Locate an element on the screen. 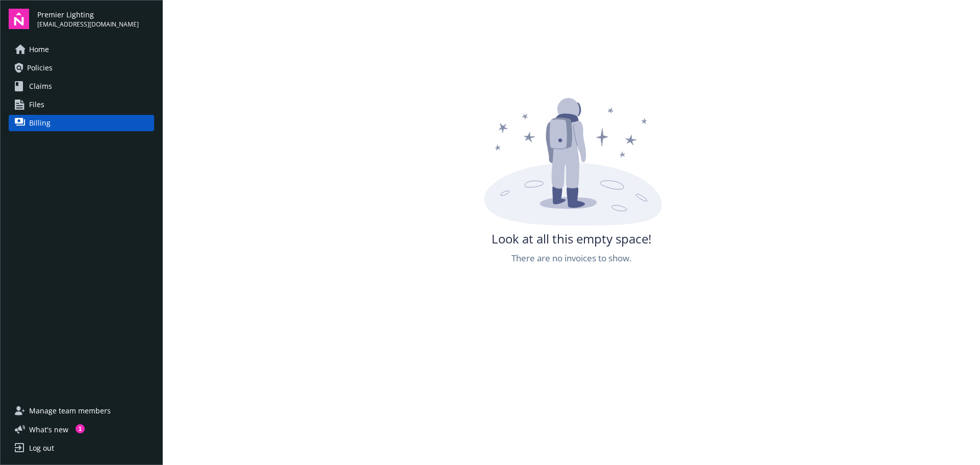 Image resolution: width=980 pixels, height=465 pixels. img: navigator-logo.svg is located at coordinates (19, 19).